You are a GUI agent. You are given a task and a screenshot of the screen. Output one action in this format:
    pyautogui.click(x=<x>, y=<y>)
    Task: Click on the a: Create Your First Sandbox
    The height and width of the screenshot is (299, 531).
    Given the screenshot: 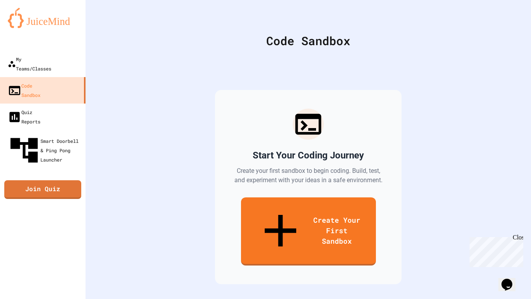 What is the action you would take?
    pyautogui.click(x=308, y=231)
    